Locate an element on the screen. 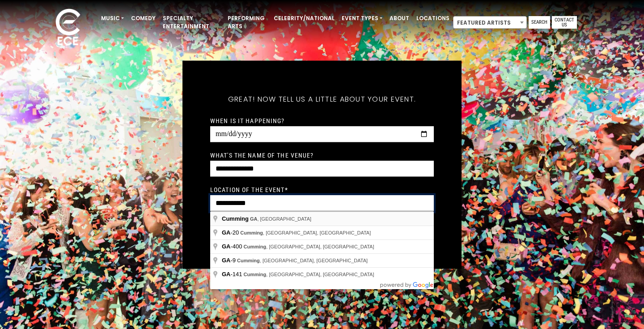 Image resolution: width=644 pixels, height=329 pixels. label: What's the name of the venue? is located at coordinates (262, 155).